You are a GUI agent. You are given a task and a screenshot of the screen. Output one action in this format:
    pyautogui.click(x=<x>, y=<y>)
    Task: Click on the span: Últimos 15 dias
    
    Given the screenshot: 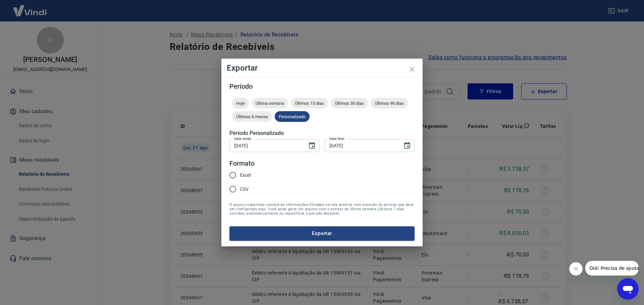 What is the action you would take?
    pyautogui.click(x=309, y=103)
    